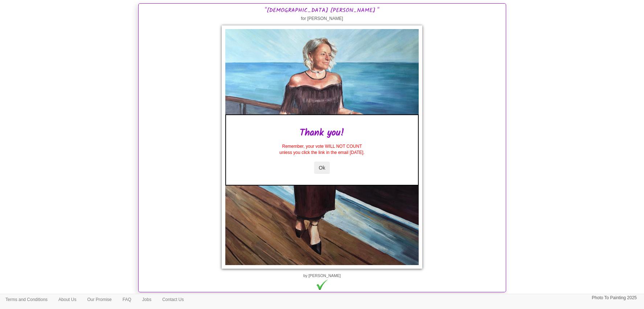 This screenshot has height=309, width=644. Describe the element at coordinates (173, 300) in the screenshot. I see `a: Contact Us` at that location.